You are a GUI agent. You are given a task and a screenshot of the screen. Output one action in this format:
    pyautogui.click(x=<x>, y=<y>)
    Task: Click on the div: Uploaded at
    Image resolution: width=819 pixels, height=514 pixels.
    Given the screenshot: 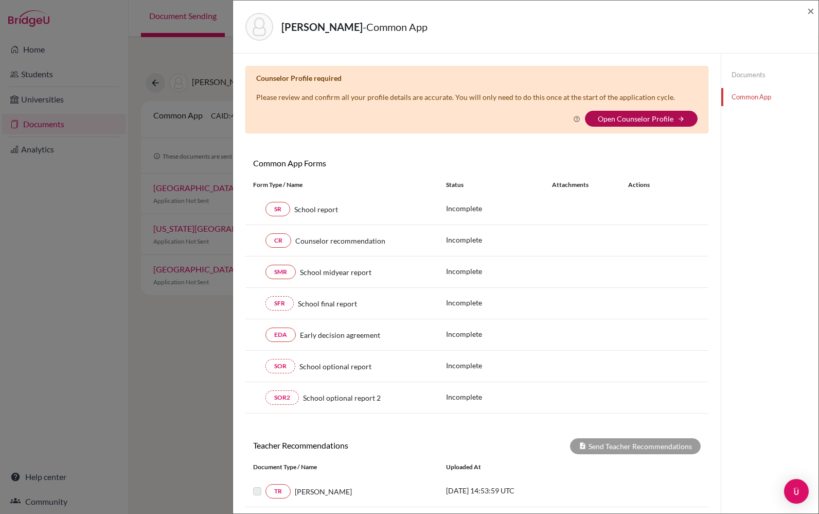 What is the action you would take?
    pyautogui.click(x=516, y=467)
    